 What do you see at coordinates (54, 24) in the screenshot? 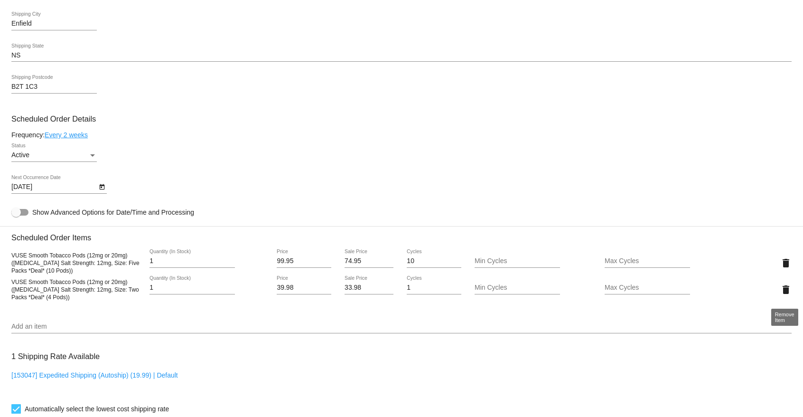
I see `input: Shipping City` at bounding box center [54, 24].